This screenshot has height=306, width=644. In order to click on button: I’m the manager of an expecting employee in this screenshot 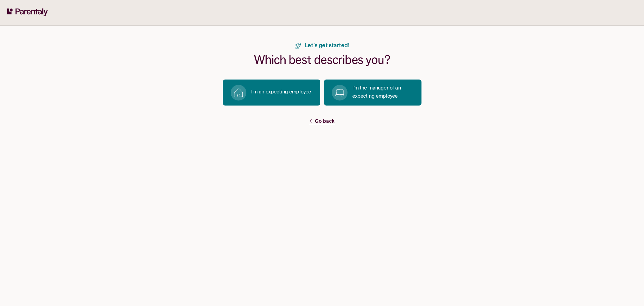, I will do `click(373, 92)`.